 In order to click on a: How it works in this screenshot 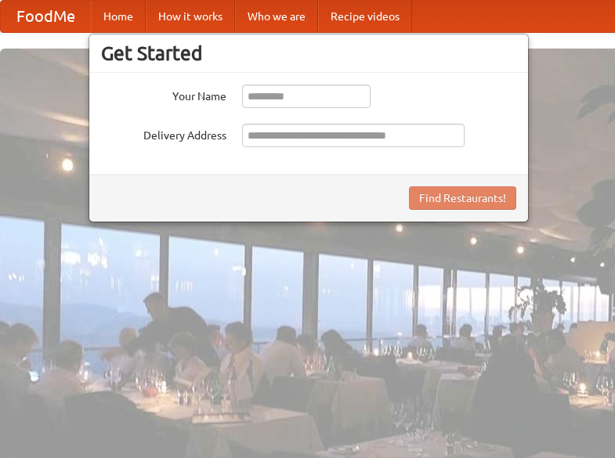, I will do `click(190, 16)`.